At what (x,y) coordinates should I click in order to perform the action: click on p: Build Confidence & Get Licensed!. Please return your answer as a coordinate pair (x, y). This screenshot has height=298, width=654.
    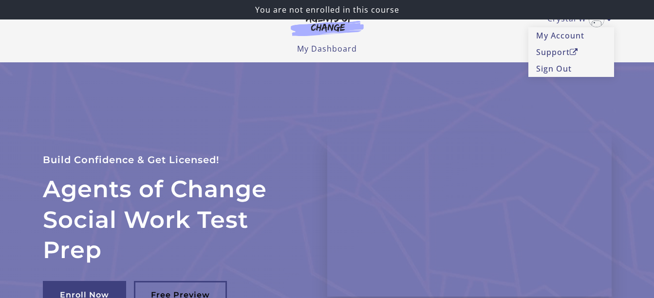
    Looking at the image, I should click on (173, 160).